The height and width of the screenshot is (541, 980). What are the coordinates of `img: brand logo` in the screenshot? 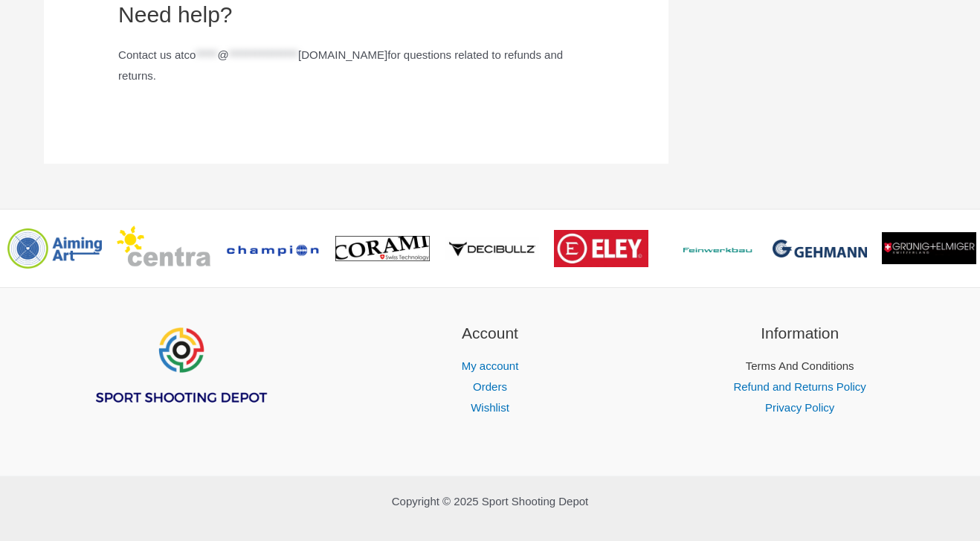 It's located at (601, 248).